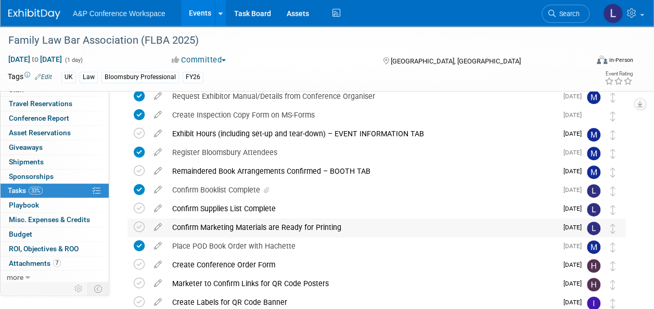  I want to click on a: ROI, Objectives & ROO, so click(55, 249).